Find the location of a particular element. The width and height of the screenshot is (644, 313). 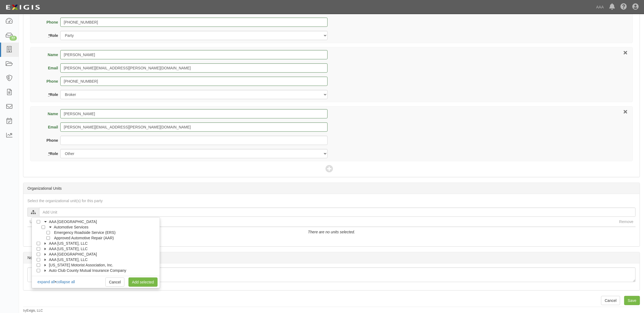

span: Automotive Services is located at coordinates (71, 227).